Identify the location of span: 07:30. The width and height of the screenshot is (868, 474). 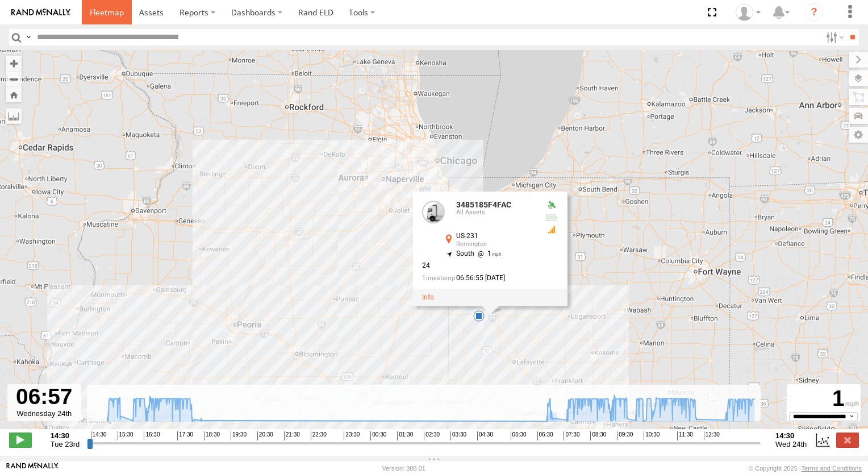
(571, 435).